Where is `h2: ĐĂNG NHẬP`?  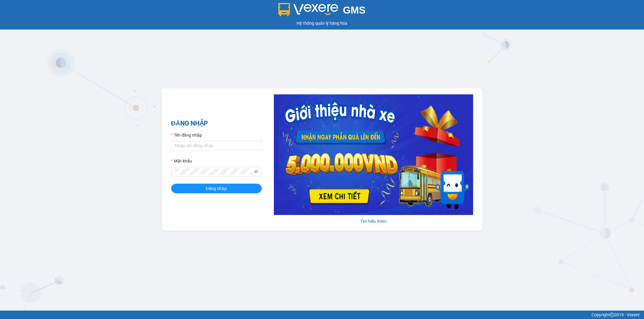
h2: ĐĂNG NHẬP is located at coordinates (217, 123).